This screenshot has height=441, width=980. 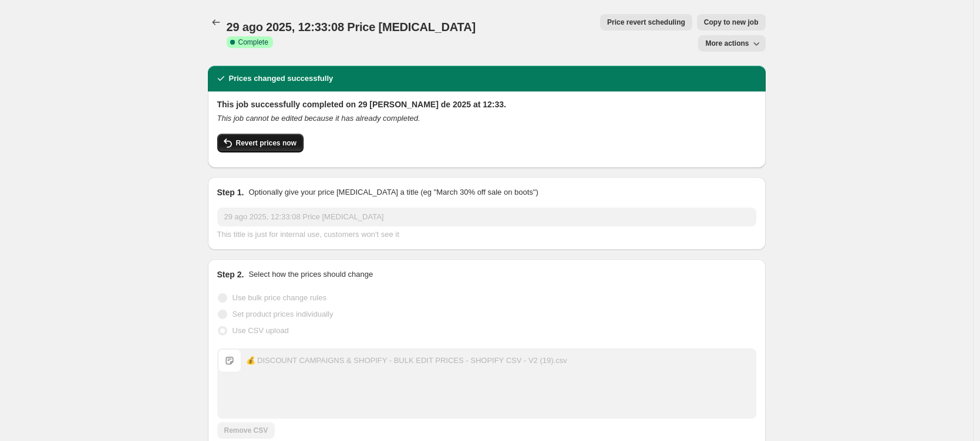 I want to click on button: More actions, so click(x=732, y=43).